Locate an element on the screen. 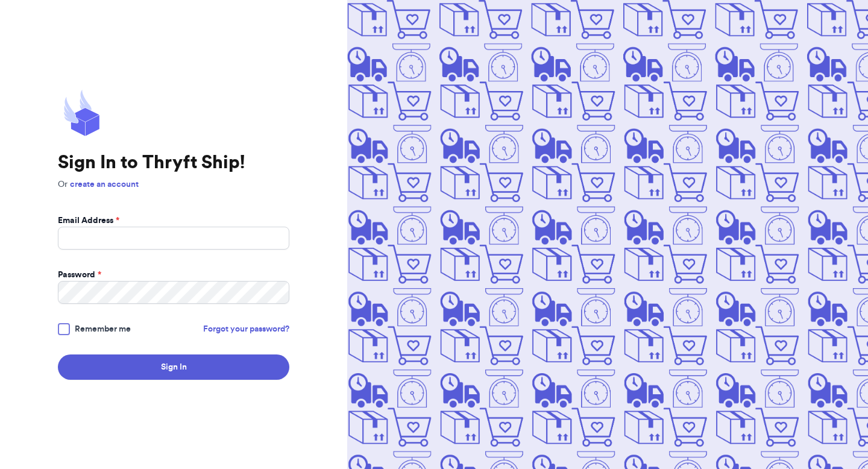  h1: Sign In to Thryft Ship! is located at coordinates (173, 163).